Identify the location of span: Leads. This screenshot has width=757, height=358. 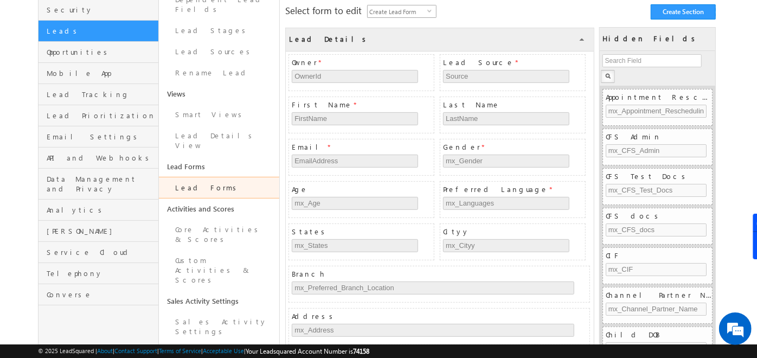
(101, 31).